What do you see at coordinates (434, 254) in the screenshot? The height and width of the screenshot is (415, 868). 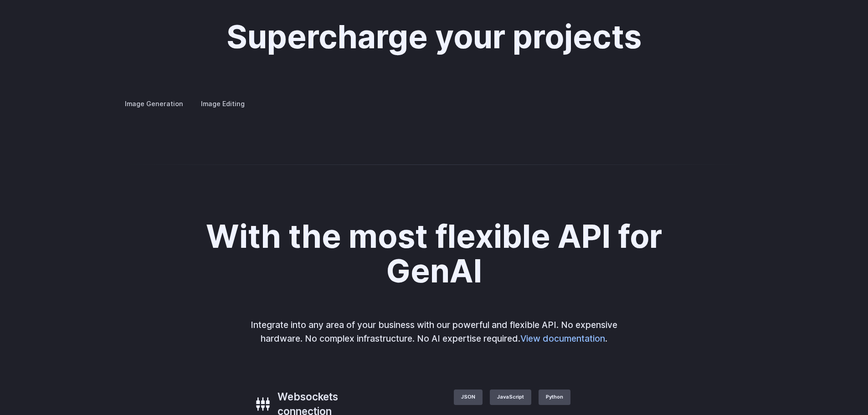 I see `h2: With the most flexible API for GenAI` at bounding box center [434, 254].